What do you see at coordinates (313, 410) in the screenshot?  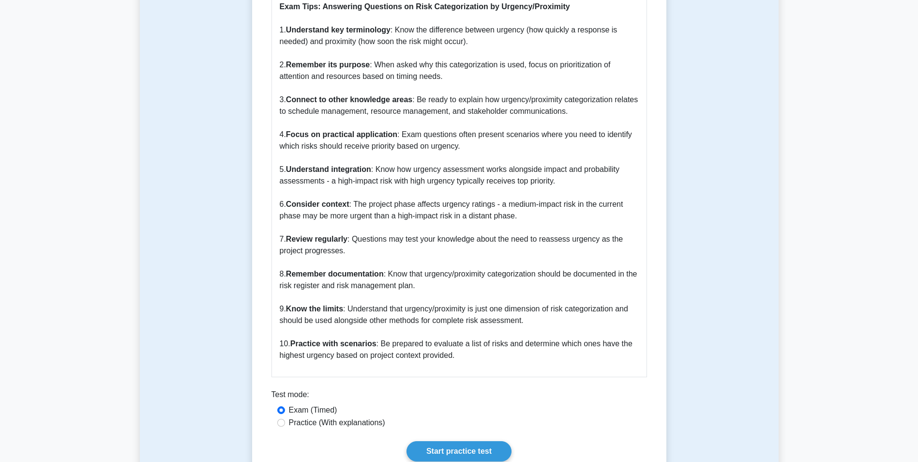 I see `label: Exam (Timed)` at bounding box center [313, 410].